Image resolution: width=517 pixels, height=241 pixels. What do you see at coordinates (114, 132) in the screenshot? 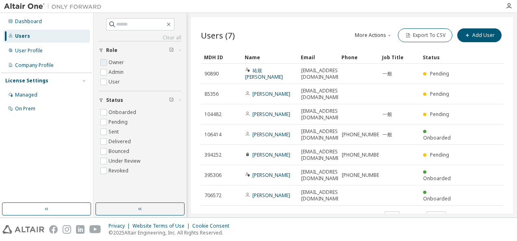
I see `label: Sent` at bounding box center [114, 132].